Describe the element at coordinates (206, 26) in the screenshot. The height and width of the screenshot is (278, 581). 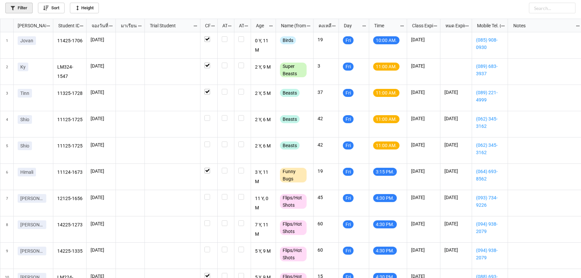
I see `div: CF` at that location.